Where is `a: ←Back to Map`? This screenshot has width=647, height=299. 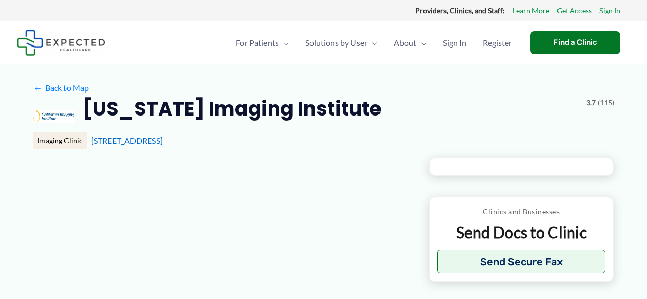
a: ←Back to Map is located at coordinates (61, 88).